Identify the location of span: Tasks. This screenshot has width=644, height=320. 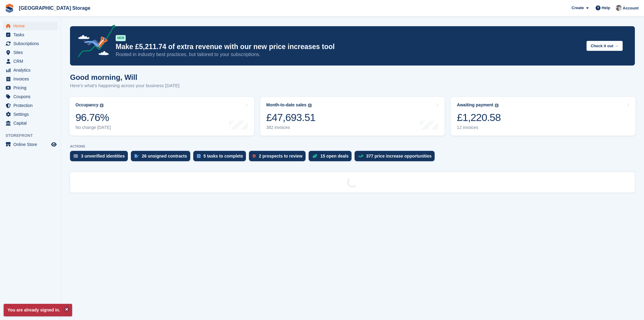
(32, 35).